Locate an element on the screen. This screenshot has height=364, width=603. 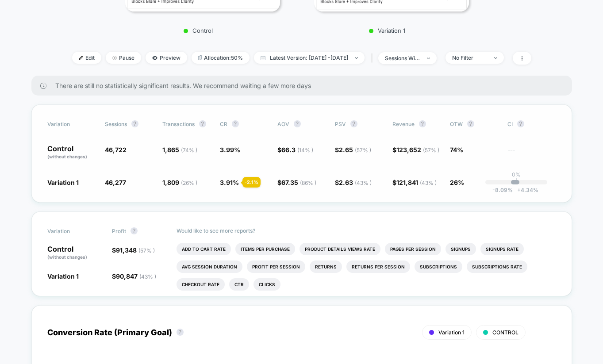
li: Product Details Views Rate is located at coordinates (340, 249).